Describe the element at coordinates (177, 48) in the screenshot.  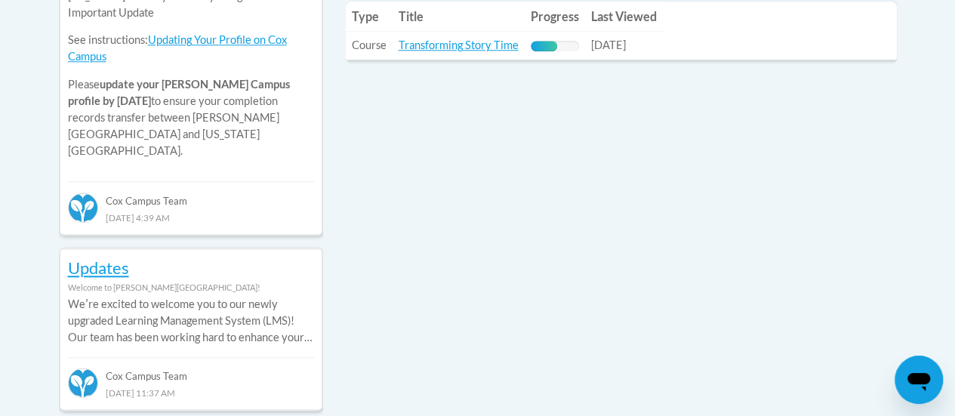
I see `a: Updating Your Profile on Cox Campus` at that location.